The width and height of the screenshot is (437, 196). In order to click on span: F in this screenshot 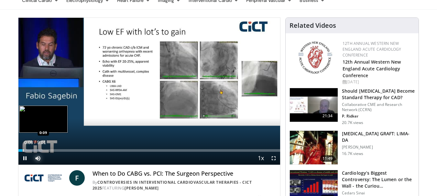, I will do `click(77, 178)`.